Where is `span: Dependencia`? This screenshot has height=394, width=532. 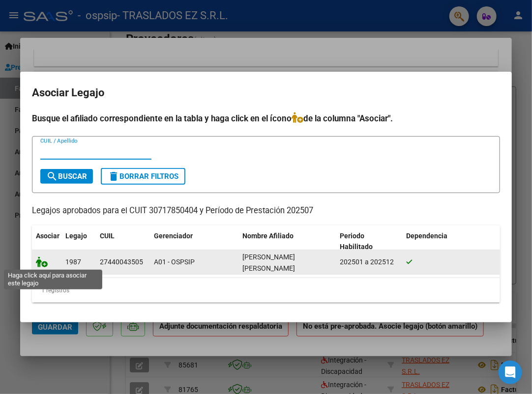
span: Dependencia is located at coordinates (427, 236).